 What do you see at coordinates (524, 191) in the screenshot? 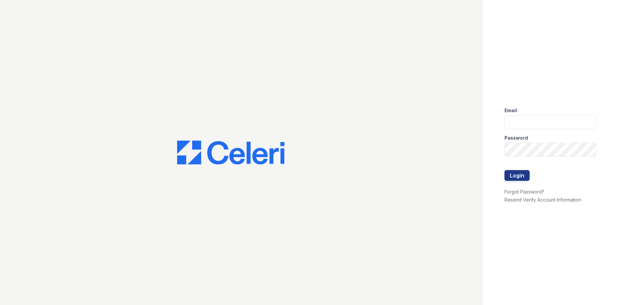
I see `a: Forgot Password?` at bounding box center [524, 191].